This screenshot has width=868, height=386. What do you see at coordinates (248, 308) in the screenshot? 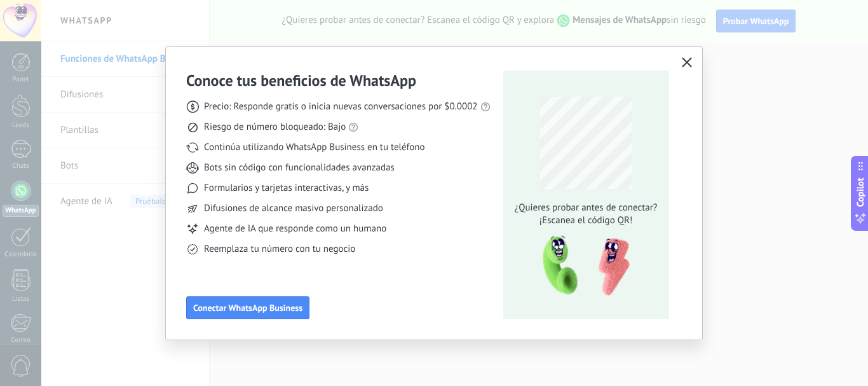
I see `button: Conectar WhatsApp Business` at bounding box center [248, 308].